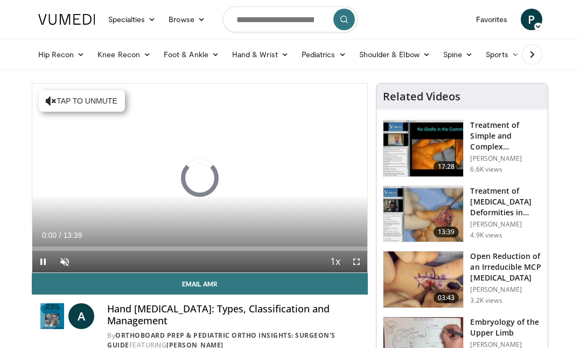 The height and width of the screenshot is (348, 580). Describe the element at coordinates (290, 19) in the screenshot. I see `input: Search topics, interventions` at that location.